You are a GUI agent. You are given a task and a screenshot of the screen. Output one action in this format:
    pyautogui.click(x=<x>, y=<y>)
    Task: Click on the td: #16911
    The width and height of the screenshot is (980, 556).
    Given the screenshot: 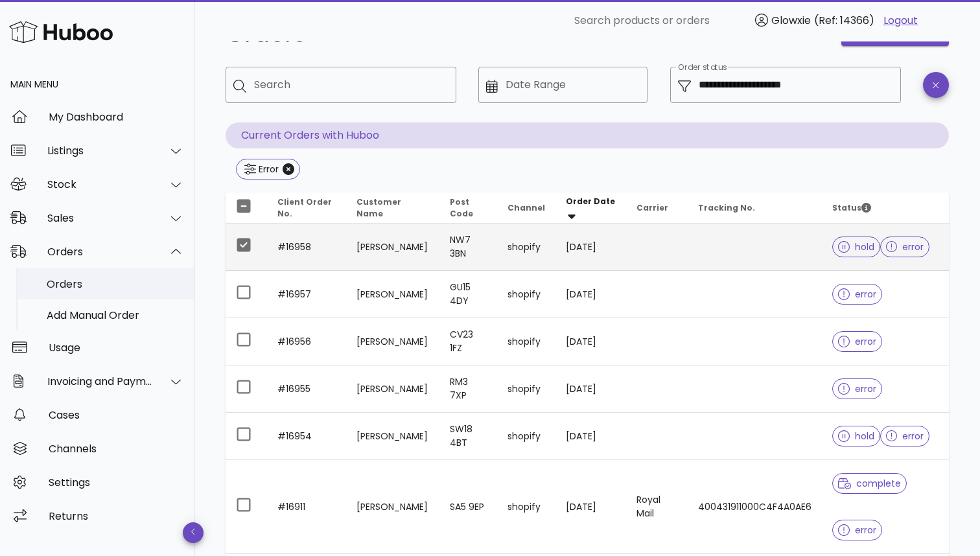 What is the action you would take?
    pyautogui.click(x=307, y=507)
    